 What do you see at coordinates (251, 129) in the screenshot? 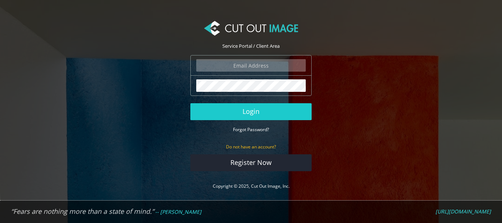
I see `a: Forgot Password?` at bounding box center [251, 129].